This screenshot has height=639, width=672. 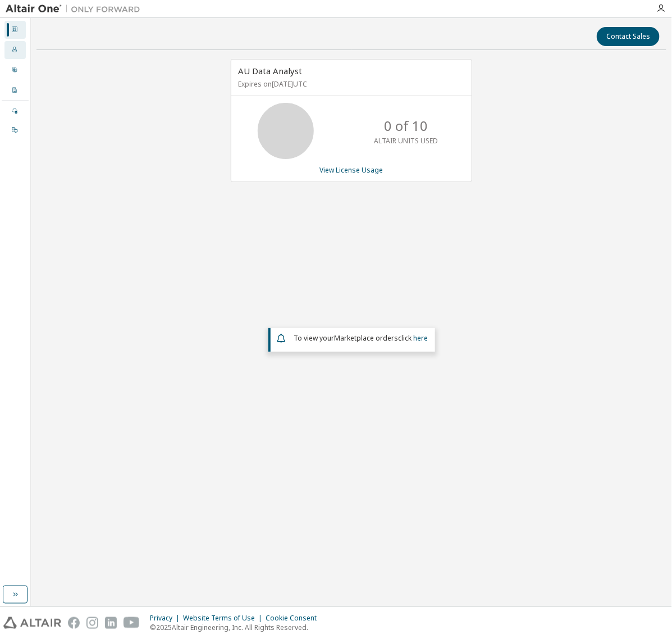 I want to click on img: linkedin.svg, so click(x=111, y=623).